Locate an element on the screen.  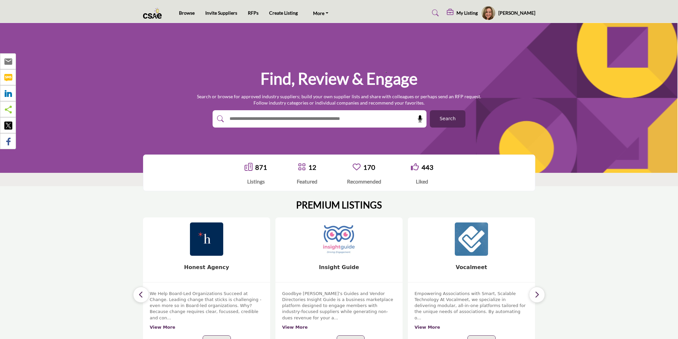
a: 170 is located at coordinates (370, 167).